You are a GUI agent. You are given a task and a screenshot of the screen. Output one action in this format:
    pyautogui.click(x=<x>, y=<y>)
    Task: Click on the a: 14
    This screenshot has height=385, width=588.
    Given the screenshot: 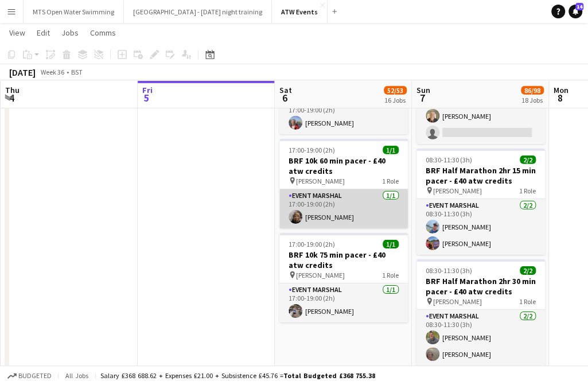 What is the action you would take?
    pyautogui.click(x=575, y=12)
    